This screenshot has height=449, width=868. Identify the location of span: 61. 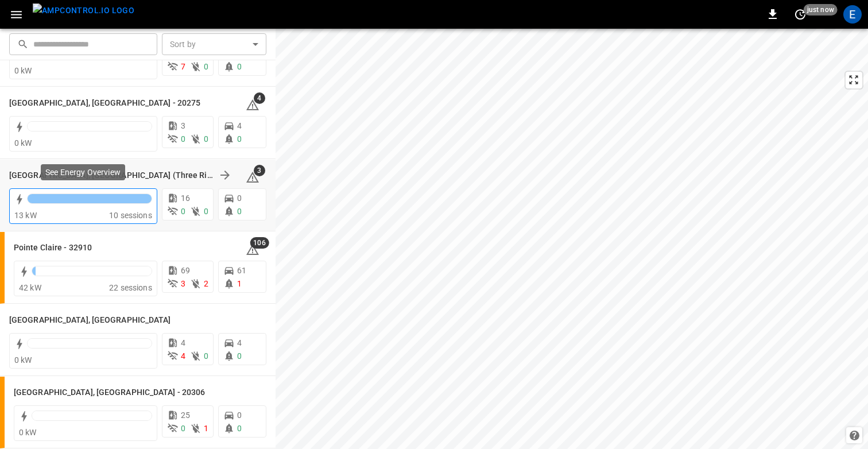
(242, 271).